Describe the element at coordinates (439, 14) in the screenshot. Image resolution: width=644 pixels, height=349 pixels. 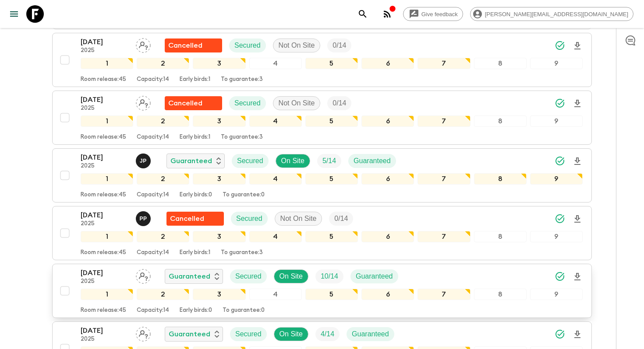
I see `span: Give feedback` at that location.